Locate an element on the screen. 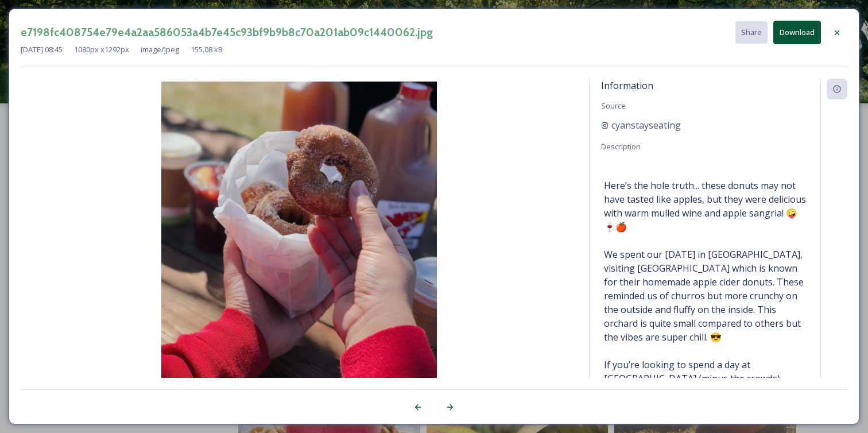 Image resolution: width=868 pixels, height=433 pixels. h3: e7198fc408754e79e4a2aa586053a4b7e45c93bf9b9b8c70a201ab09c1440062.jpg is located at coordinates (227, 32).